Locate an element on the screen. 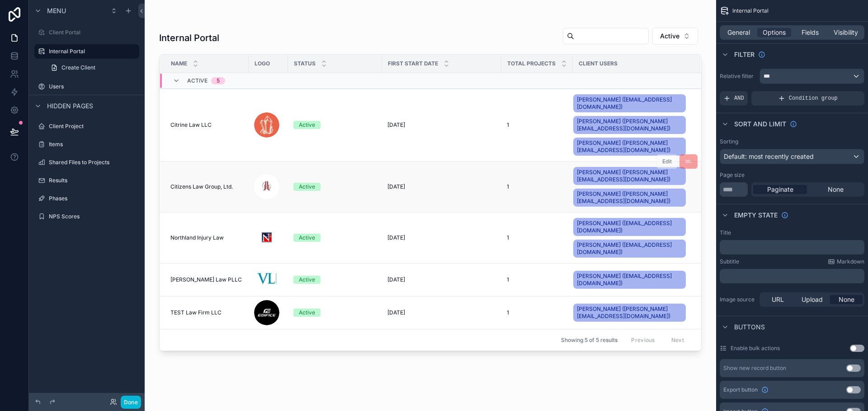 The image size is (868, 411). span: Logo is located at coordinates (263, 64).